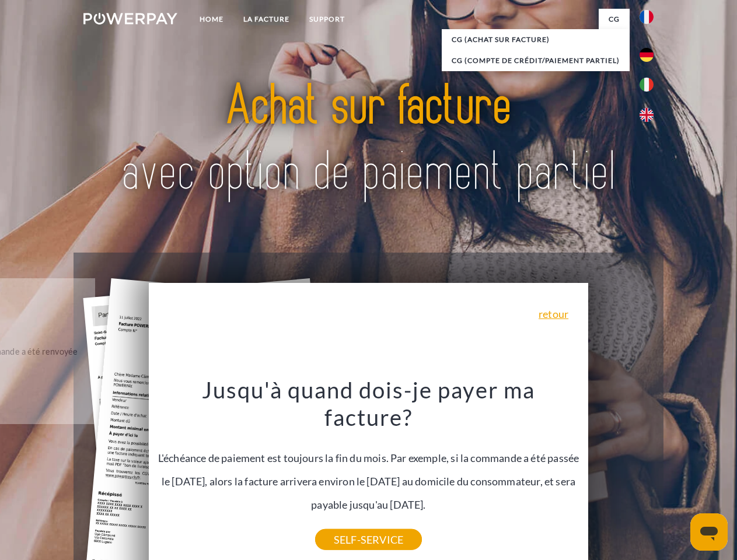 The height and width of the screenshot is (560, 737). What do you see at coordinates (368, 139) in the screenshot?
I see `img: title-powerpay_fr.svg` at bounding box center [368, 139].